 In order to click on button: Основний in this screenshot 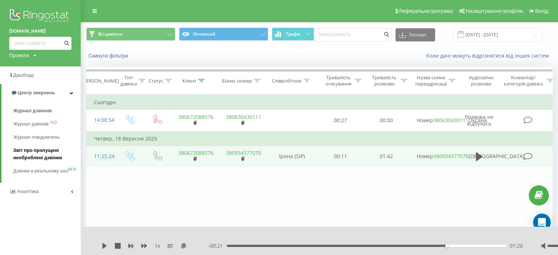, I will do `click(223, 34)`.